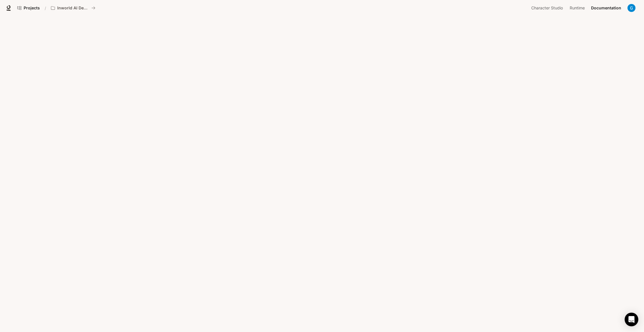  Describe the element at coordinates (577, 8) in the screenshot. I see `span: Runtime` at that location.